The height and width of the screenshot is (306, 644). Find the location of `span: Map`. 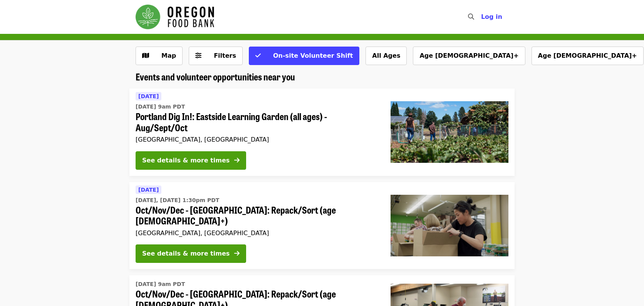

span: Map is located at coordinates (169, 55).